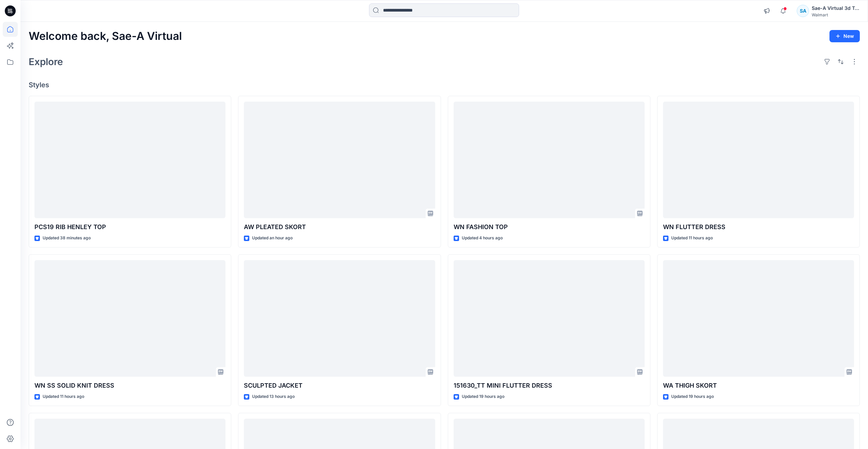 This screenshot has width=868, height=449. What do you see at coordinates (130, 386) in the screenshot?
I see `p: WN SS SOLID KNIT DRESS` at bounding box center [130, 386].